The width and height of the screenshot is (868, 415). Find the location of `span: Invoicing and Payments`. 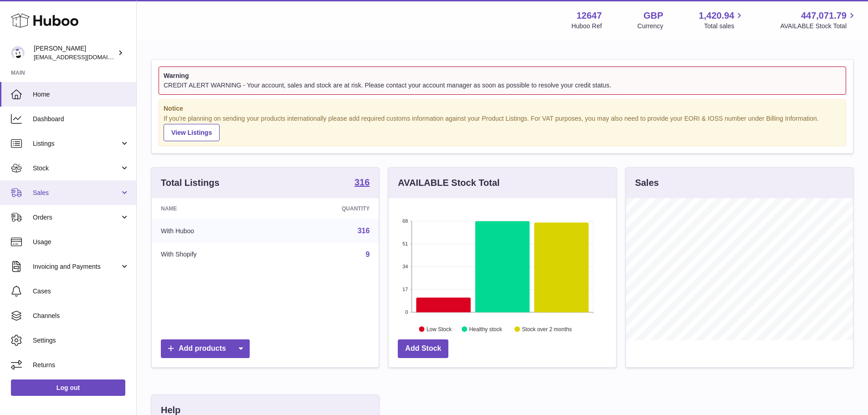

span: Invoicing and Payments is located at coordinates (76, 267).